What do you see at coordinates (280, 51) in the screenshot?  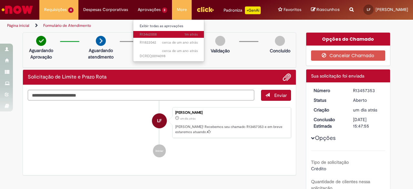 I see `p: Concluído` at bounding box center [280, 51].